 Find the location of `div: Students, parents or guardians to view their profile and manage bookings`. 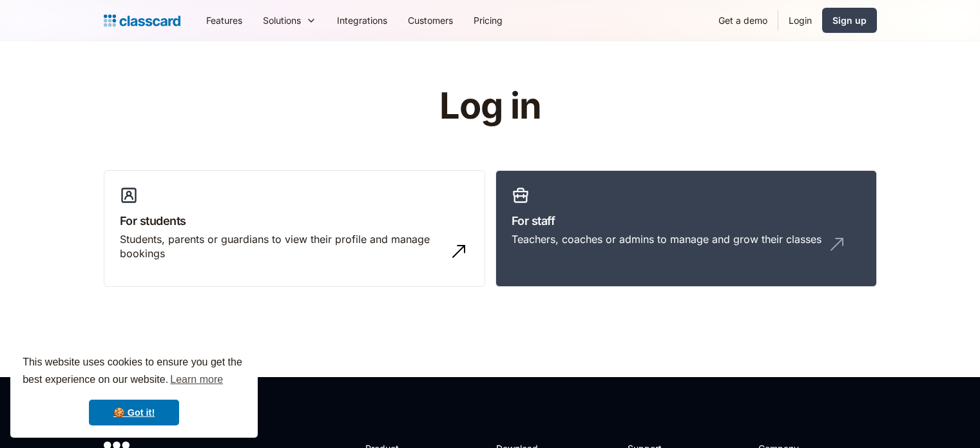

div: Students, parents or guardians to view their profile and manage bookings is located at coordinates (282, 246).